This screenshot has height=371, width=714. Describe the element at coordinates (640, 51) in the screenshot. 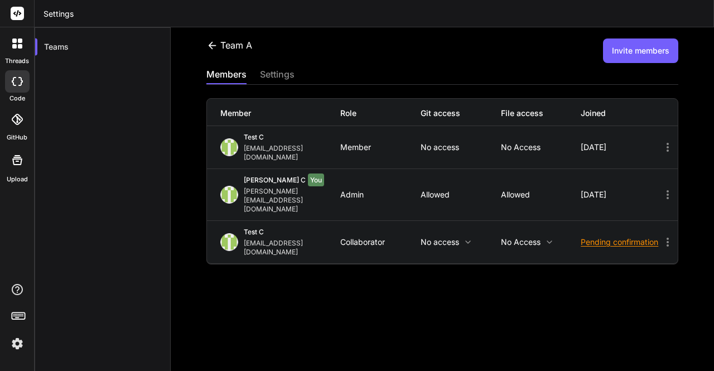

I see `button: Invite members` at that location.